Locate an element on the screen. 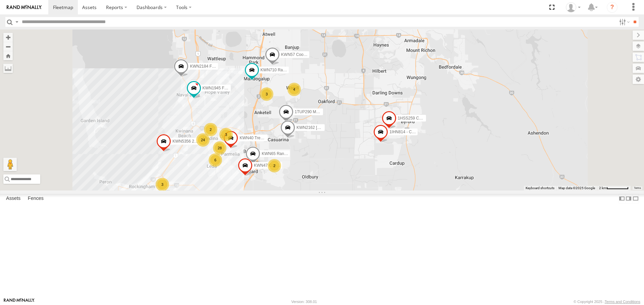  button: Keyboard shortcuts is located at coordinates (540, 188).